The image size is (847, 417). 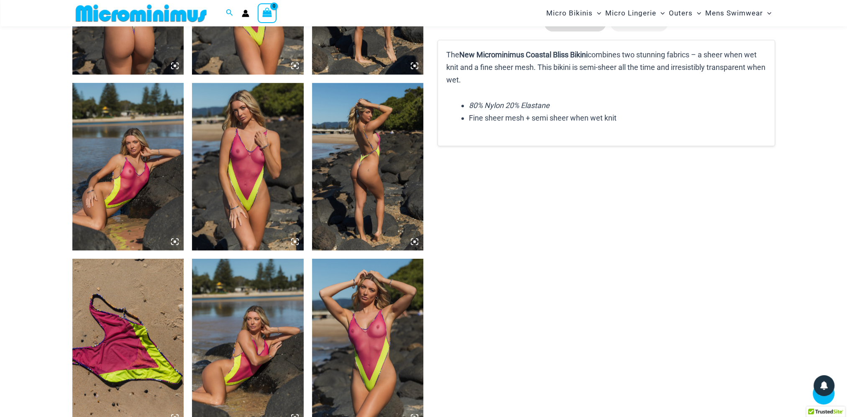 What do you see at coordinates (631, 13) in the screenshot?
I see `span: Micro Lingerie` at bounding box center [631, 13].